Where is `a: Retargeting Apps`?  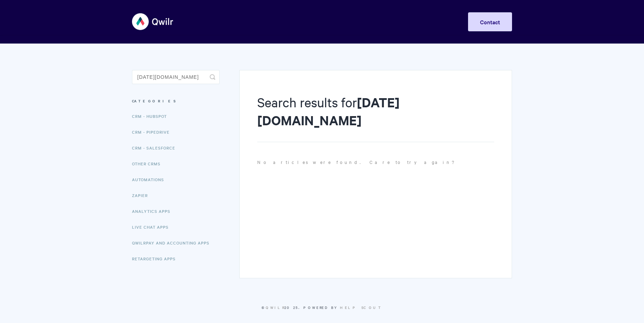
a: Retargeting Apps is located at coordinates (156, 259).